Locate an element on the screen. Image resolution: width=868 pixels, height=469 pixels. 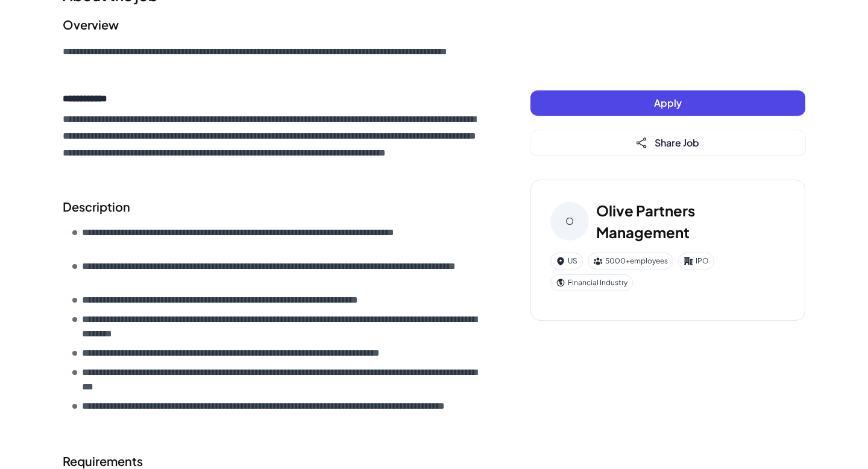
span: Share Job is located at coordinates (677, 142).